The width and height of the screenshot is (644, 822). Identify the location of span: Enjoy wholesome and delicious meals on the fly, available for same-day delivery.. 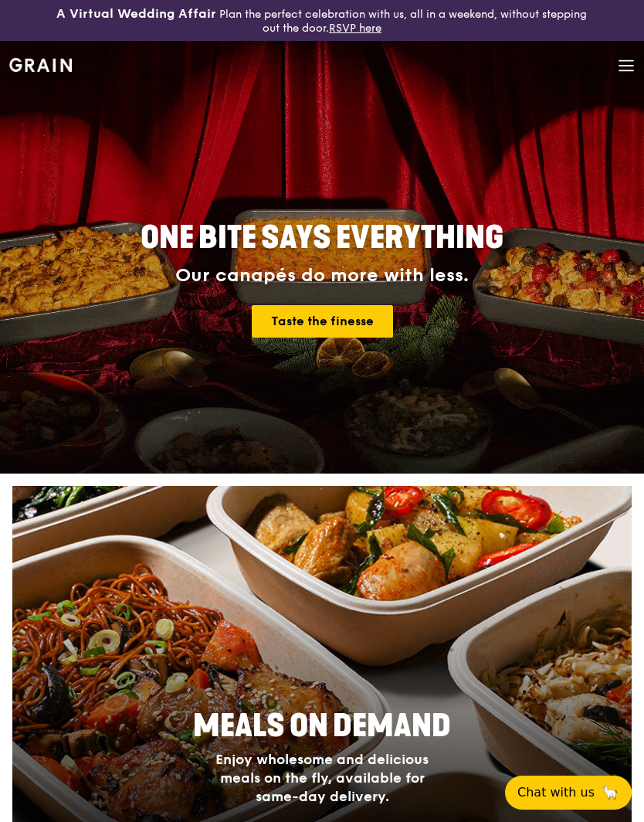
(322, 778).